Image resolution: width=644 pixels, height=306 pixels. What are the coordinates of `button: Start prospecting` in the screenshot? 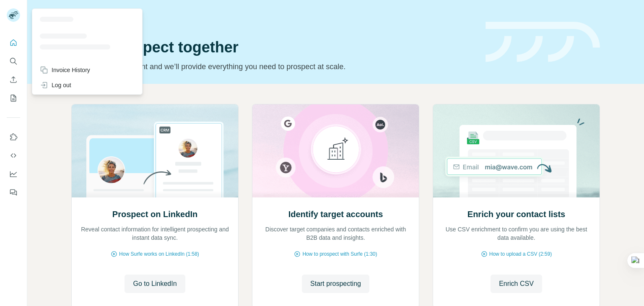 It's located at (335, 284).